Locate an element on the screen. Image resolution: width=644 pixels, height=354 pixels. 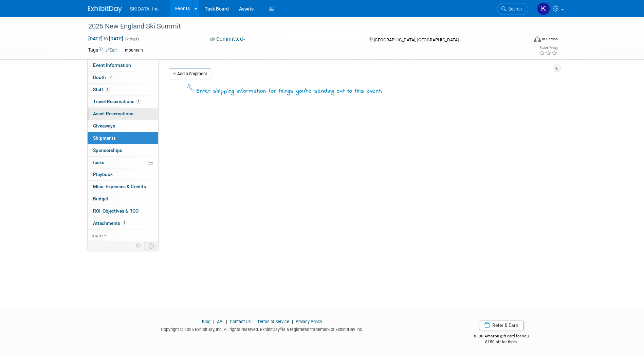
td: Toggle Event Tabs is located at coordinates (151, 246).